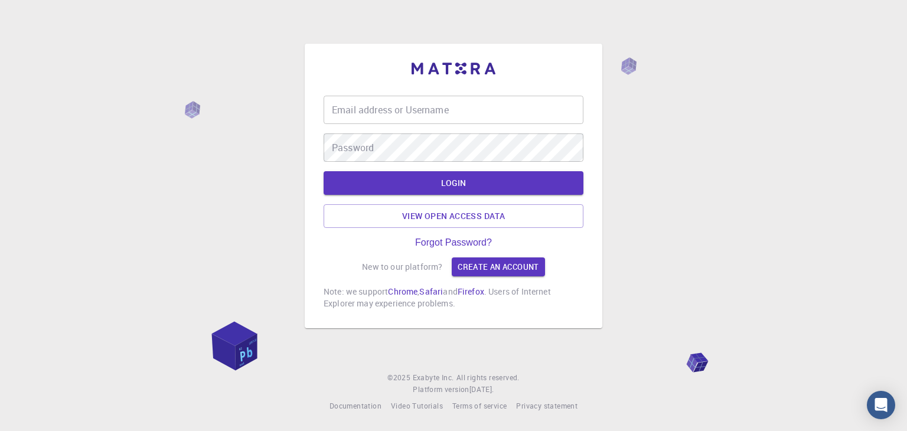 The width and height of the screenshot is (907, 431). What do you see at coordinates (441, 390) in the screenshot?
I see `span: Platform version` at bounding box center [441, 390].